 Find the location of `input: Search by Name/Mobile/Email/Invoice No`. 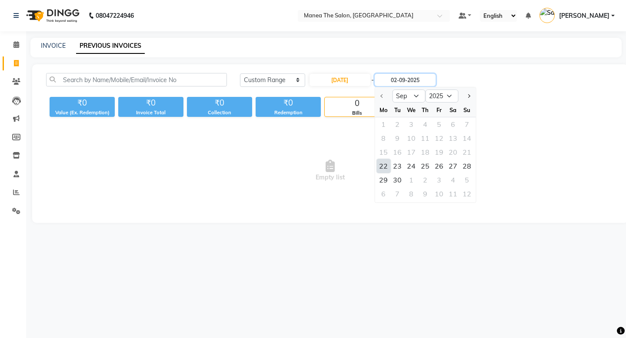

input: Search by Name/Mobile/Email/Invoice No is located at coordinates (136, 80).